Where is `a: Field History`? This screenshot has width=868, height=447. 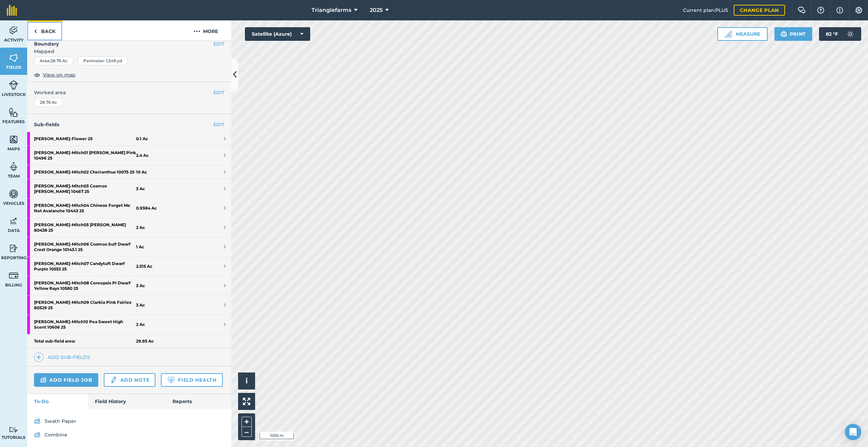
a: Field History is located at coordinates (126, 402).